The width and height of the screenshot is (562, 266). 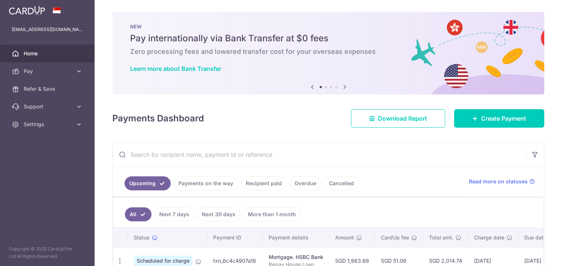 What do you see at coordinates (502, 182) in the screenshot?
I see `a: Read more on statuses` at bounding box center [502, 182].